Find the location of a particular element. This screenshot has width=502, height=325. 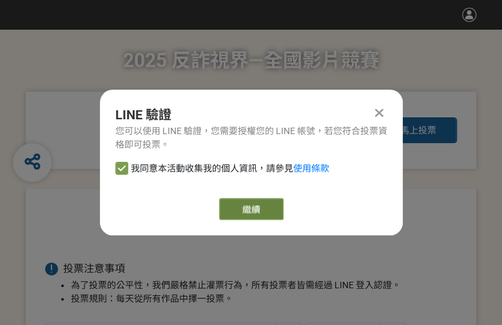

div: 您可以使用 LINE 驗證，您需要授權您的 LINE 帳號，若您符合投票資格即可投票。 is located at coordinates (251, 138).